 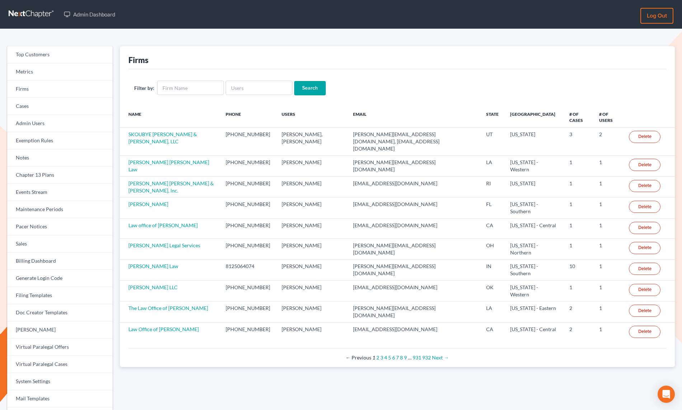 I want to click on a: Virtual Paralegal Cases, so click(x=60, y=365).